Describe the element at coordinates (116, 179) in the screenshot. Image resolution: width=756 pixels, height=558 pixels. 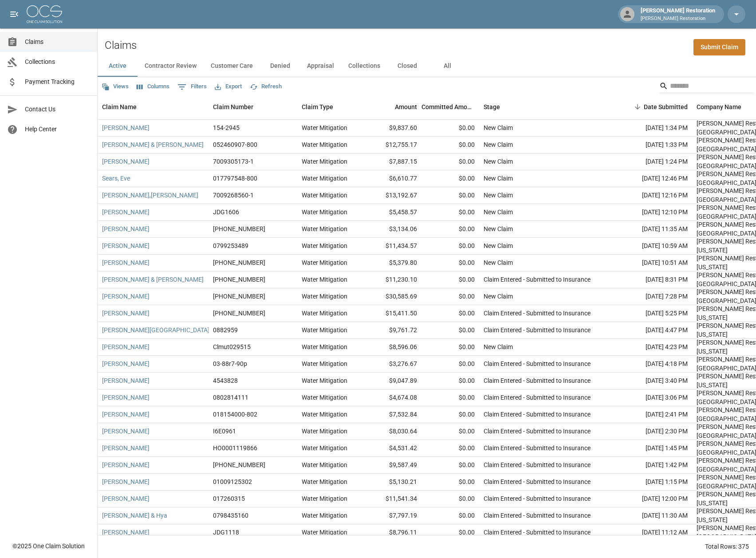
I see `a: Sears, Eve` at that location.